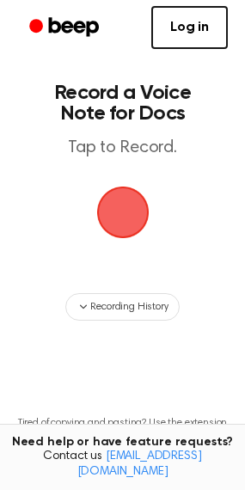  What do you see at coordinates (189, 27) in the screenshot?
I see `a: Log in` at bounding box center [189, 27].